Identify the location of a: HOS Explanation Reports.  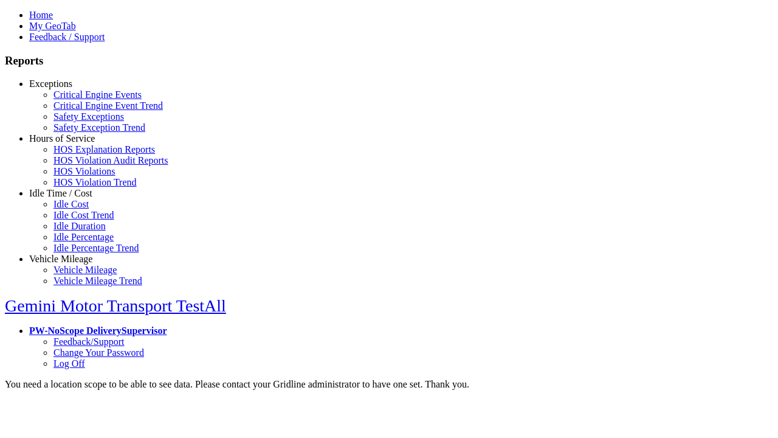
(104, 149).